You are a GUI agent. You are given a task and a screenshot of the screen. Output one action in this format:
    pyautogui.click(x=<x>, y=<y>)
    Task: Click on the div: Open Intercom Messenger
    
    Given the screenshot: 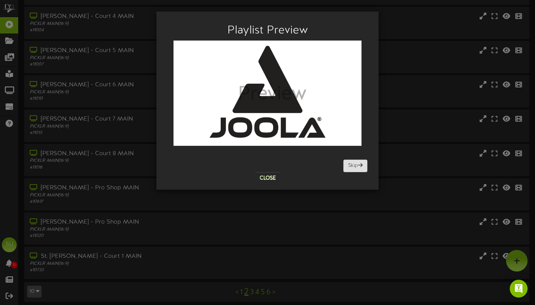 What is the action you would take?
    pyautogui.click(x=519, y=288)
    